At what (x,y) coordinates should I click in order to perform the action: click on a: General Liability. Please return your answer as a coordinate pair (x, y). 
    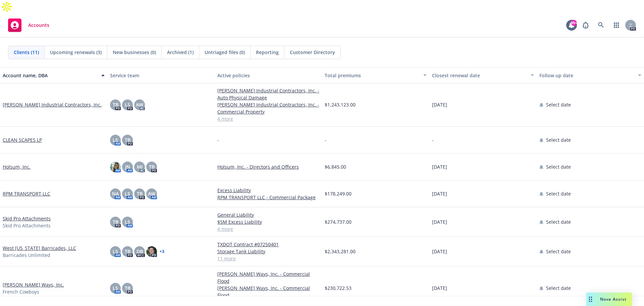
    Looking at the image, I should click on (269, 215).